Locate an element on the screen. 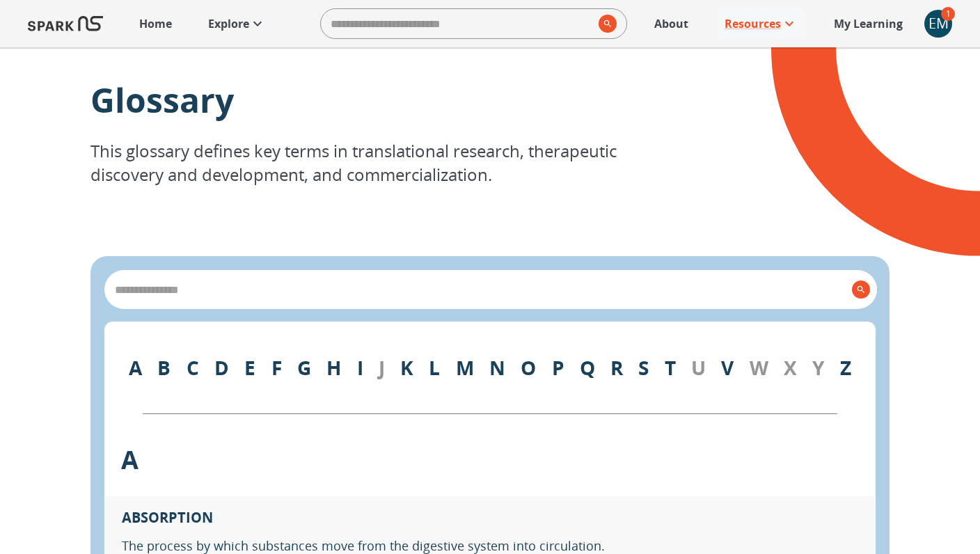 The width and height of the screenshot is (980, 554). a: G is located at coordinates (305, 368).